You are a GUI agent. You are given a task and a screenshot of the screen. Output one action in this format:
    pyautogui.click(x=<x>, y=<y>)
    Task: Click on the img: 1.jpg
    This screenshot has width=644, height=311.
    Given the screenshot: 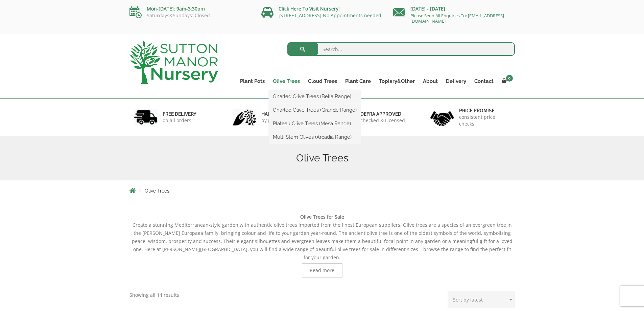 What is the action you would take?
    pyautogui.click(x=146, y=117)
    